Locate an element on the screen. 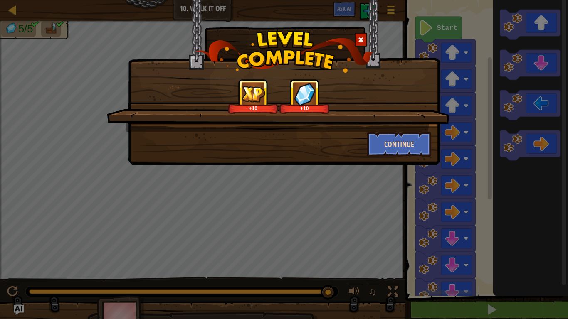 Image resolution: width=568 pixels, height=319 pixels. button: Continue is located at coordinates (399, 144).